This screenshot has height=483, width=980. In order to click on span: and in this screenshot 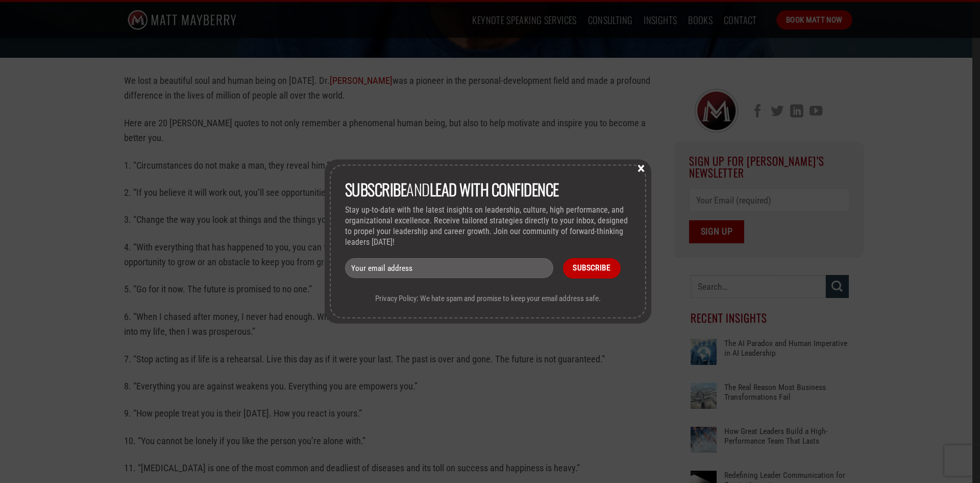, I will do `click(451, 189)`.